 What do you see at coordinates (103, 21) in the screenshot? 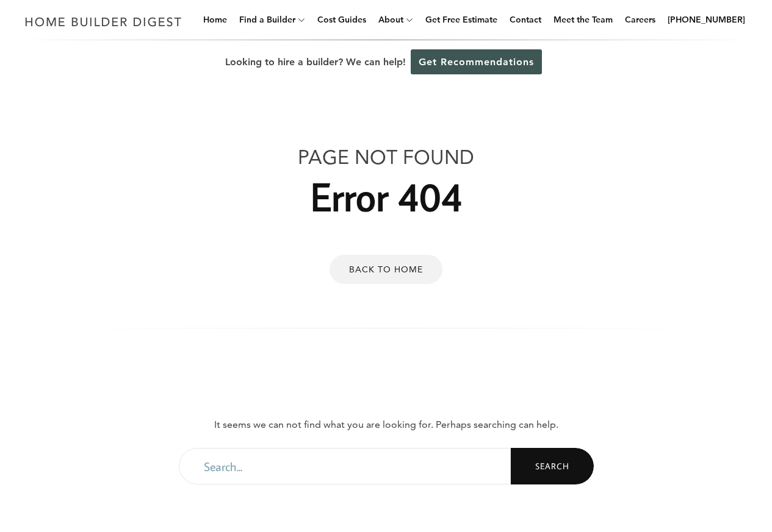
I see `img: Home Builder Digest` at bounding box center [103, 21].